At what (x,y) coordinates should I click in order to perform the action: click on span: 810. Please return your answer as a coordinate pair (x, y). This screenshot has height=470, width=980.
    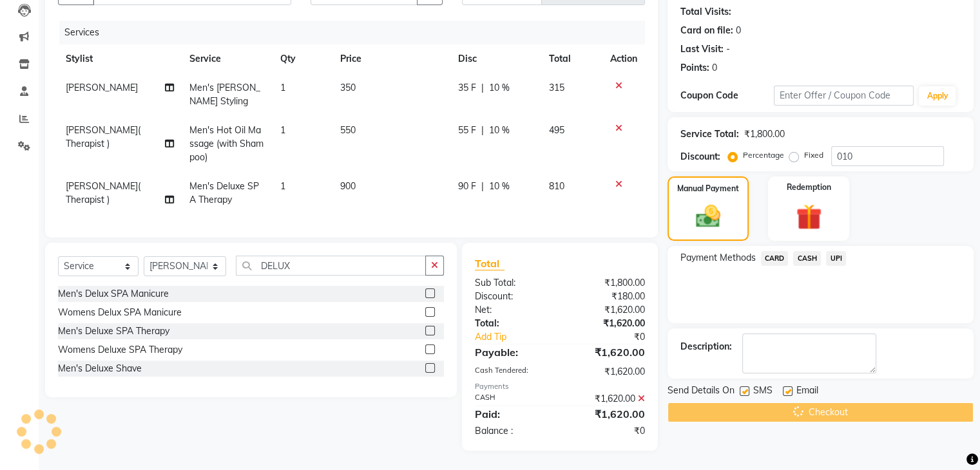
    Looking at the image, I should click on (556, 186).